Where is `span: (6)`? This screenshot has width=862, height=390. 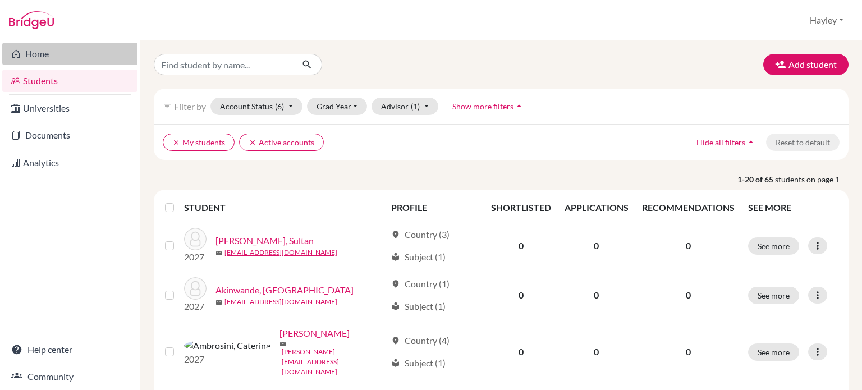
span: (6) is located at coordinates (280, 106).